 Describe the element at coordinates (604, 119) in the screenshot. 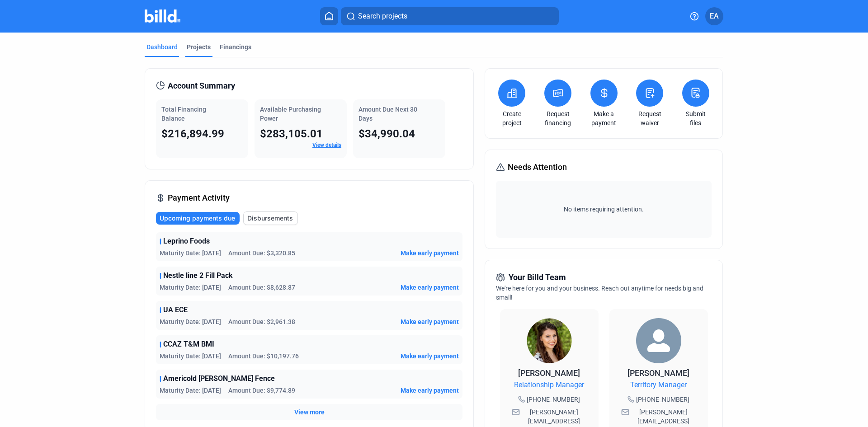

I see `a: Make a payment` at that location.